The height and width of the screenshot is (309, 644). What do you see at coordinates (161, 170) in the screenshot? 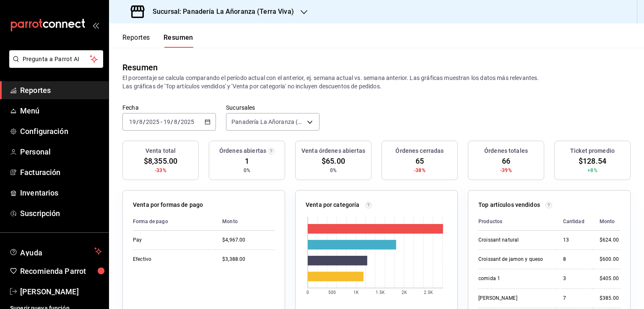
I see `span: -33%` at bounding box center [161, 170].